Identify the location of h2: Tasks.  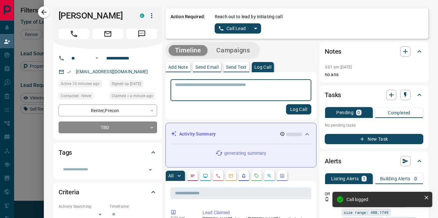
(333, 95).